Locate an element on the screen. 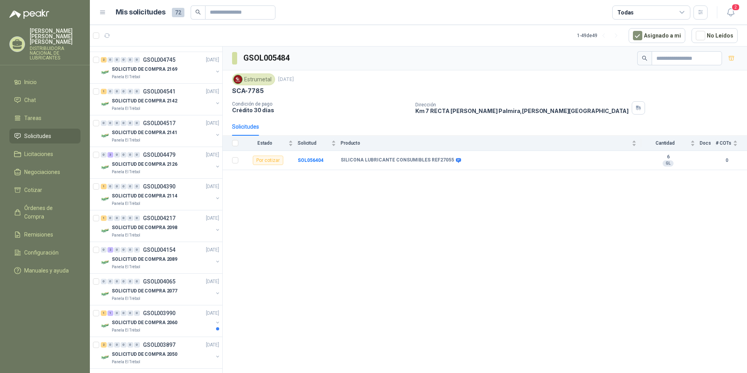 This screenshot has height=373, width=747. p: GSOL004065 is located at coordinates (159, 281).